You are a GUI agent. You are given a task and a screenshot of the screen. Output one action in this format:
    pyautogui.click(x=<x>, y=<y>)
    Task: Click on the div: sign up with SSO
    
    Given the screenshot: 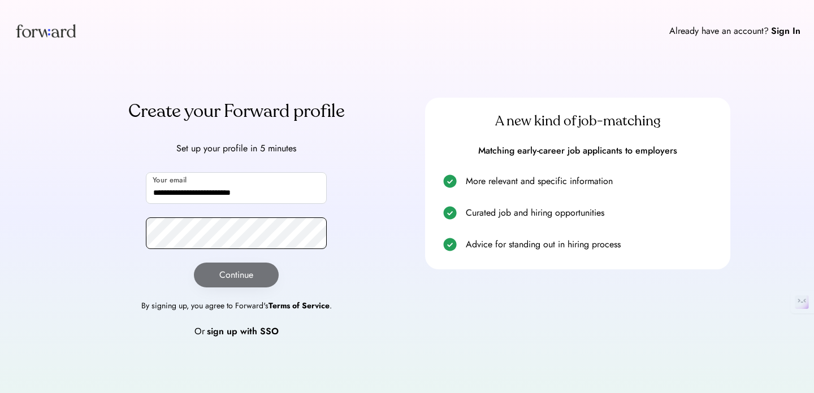 What is the action you would take?
    pyautogui.click(x=242, y=332)
    